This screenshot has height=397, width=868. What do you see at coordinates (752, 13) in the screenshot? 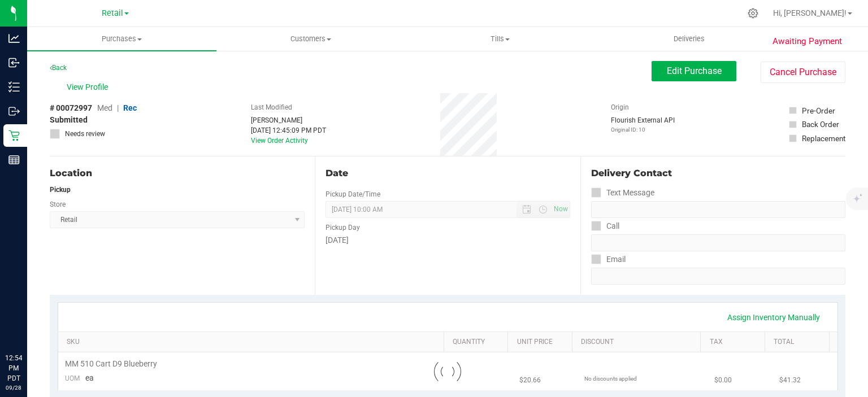
I see `div: Manage settings` at bounding box center [752, 13].